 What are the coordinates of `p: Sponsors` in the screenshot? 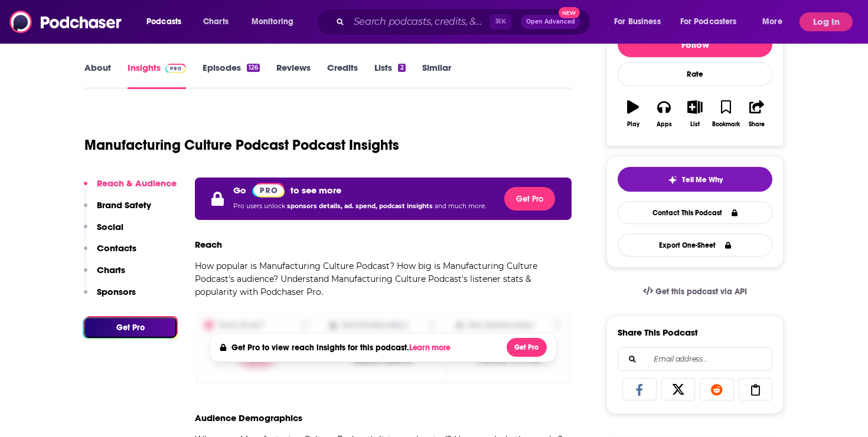 It's located at (116, 291).